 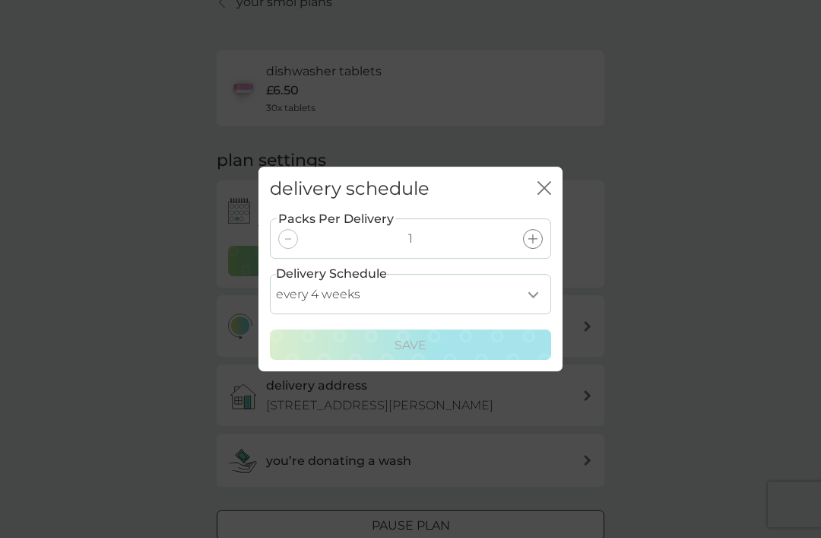 I want to click on p: Save, so click(x=411, y=345).